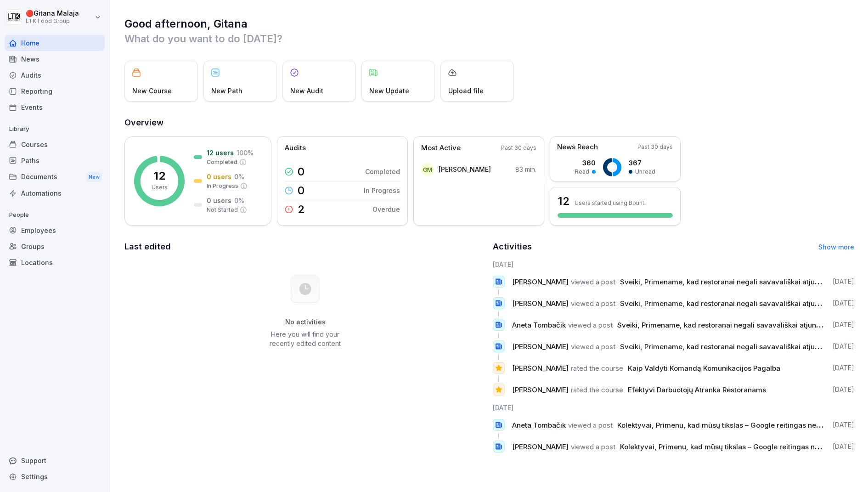 The image size is (868, 492). Describe the element at coordinates (222, 210) in the screenshot. I see `p: Not Started` at that location.